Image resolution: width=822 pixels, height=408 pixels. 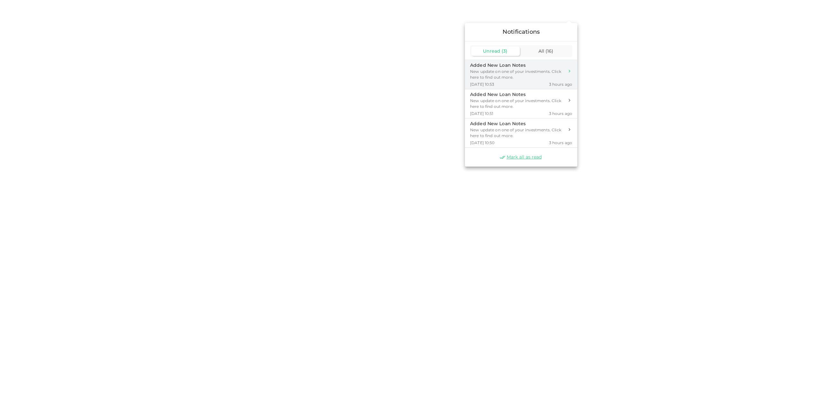 What do you see at coordinates (492, 51) in the screenshot?
I see `span: Unread` at bounding box center [492, 51].